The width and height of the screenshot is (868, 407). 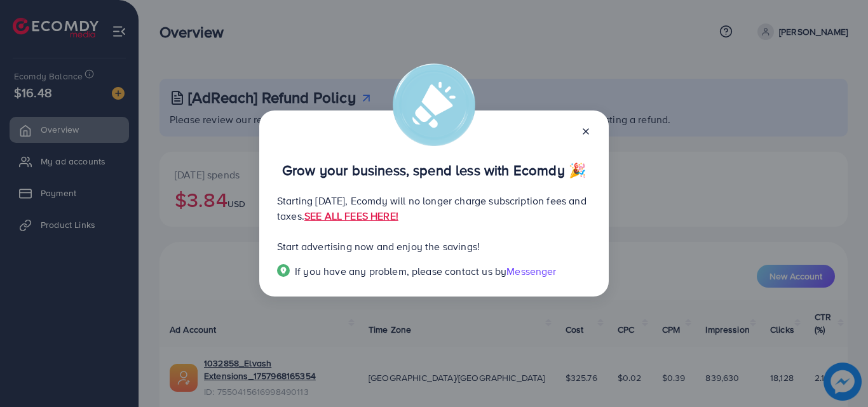 I want to click on p: Start advertising now and enjoy the savings!, so click(x=434, y=246).